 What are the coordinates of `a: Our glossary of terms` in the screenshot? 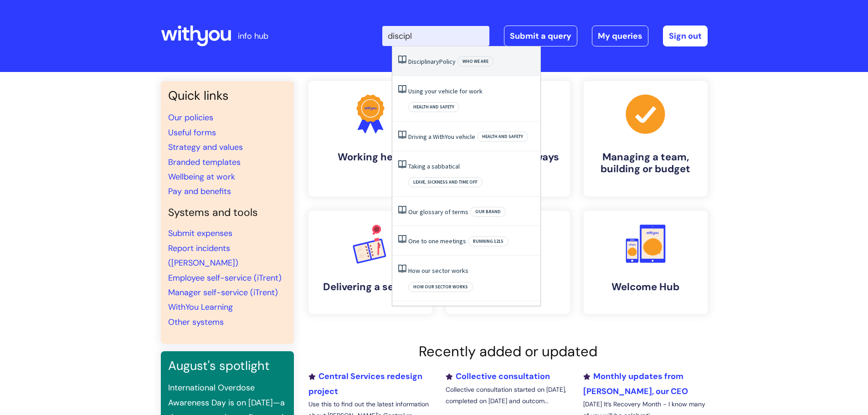 It's located at (438, 212).